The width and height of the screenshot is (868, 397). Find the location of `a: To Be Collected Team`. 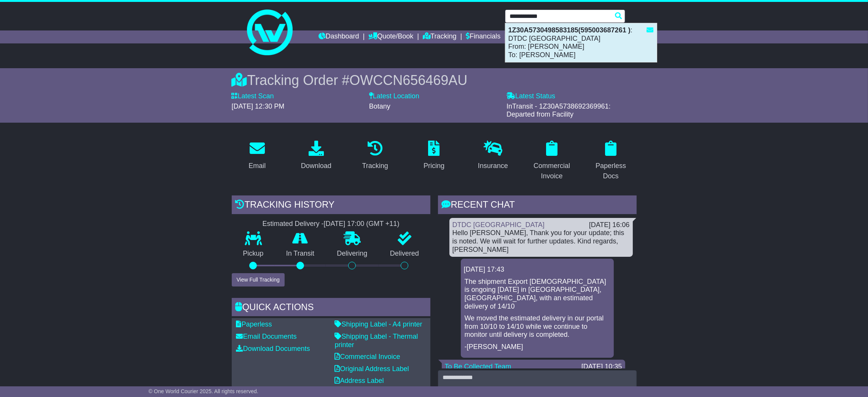

a: To Be Collected Team is located at coordinates (478, 366).